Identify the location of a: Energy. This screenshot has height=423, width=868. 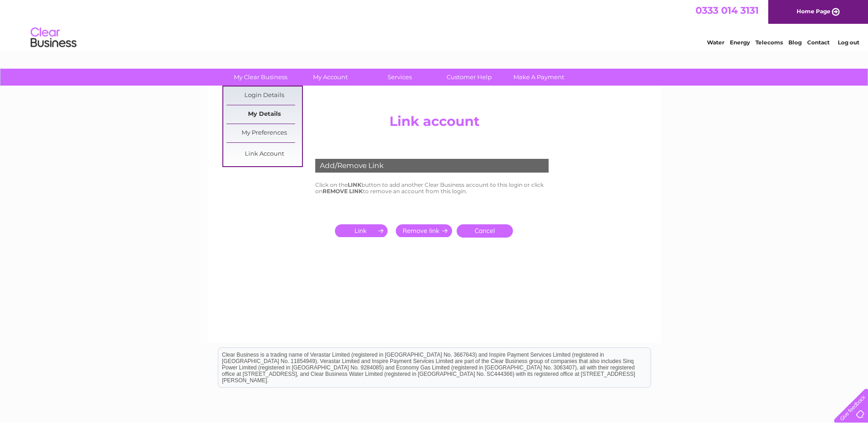
(740, 42).